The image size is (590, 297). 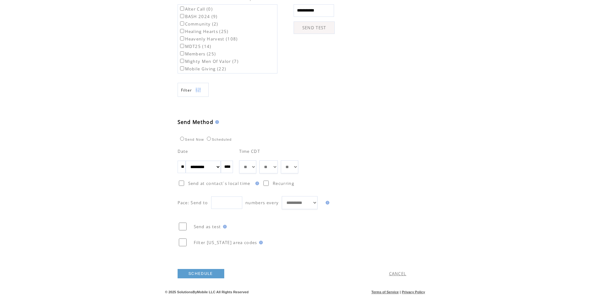 I want to click on label: Healing Hearts (25), so click(x=204, y=31).